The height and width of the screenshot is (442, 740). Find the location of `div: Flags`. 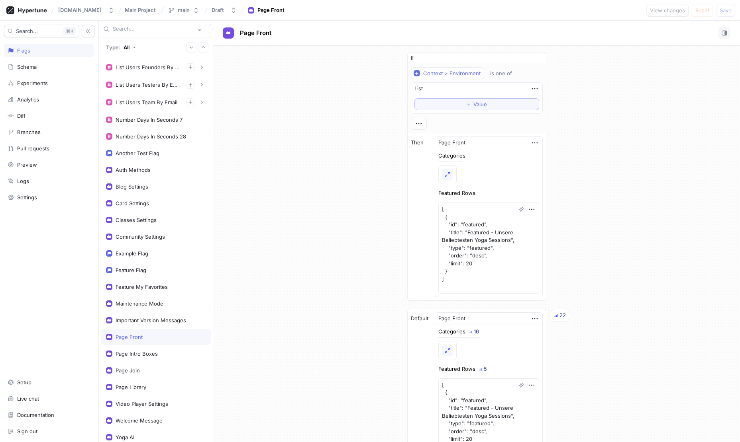

div: Flags is located at coordinates (23, 51).